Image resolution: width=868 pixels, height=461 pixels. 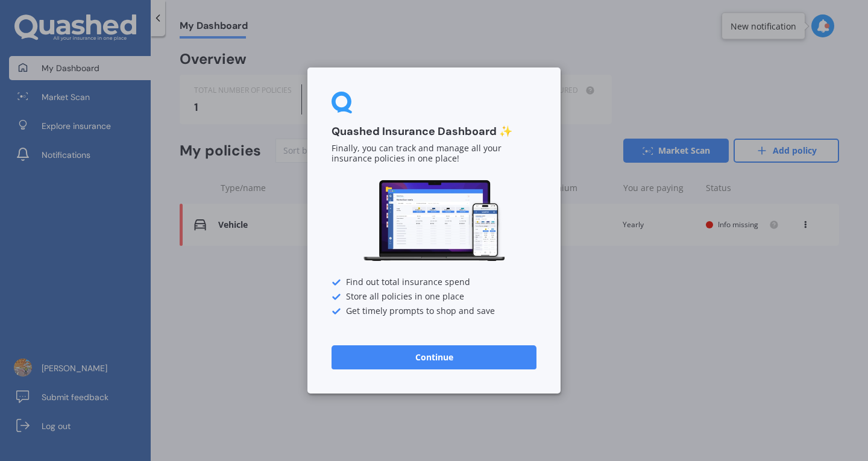 What do you see at coordinates (434, 297) in the screenshot?
I see `div: Store all policies in one place` at bounding box center [434, 297].